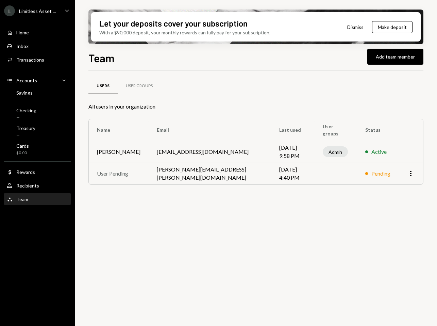 This screenshot has height=326, width=437. I want to click on a: Inbox, so click(37, 46).